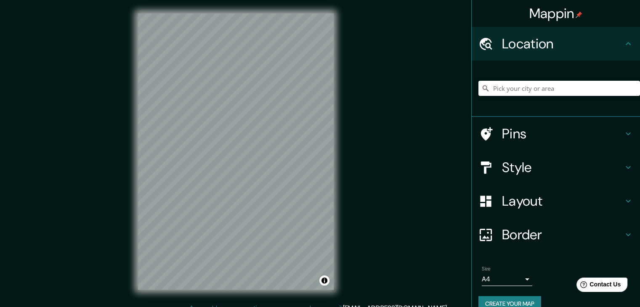  What do you see at coordinates (579, 15) in the screenshot?
I see `img: pin-icon.png` at bounding box center [579, 15].